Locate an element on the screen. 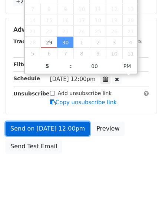  span: September 29, 2025 is located at coordinates (49, 42).